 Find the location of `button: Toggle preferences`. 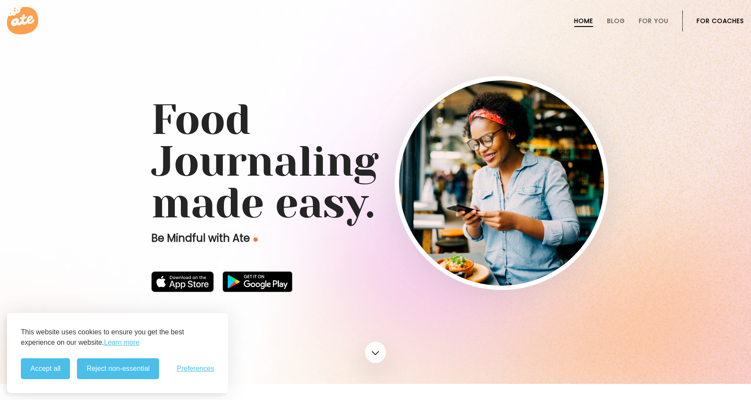

button: Toggle preferences is located at coordinates (196, 369).